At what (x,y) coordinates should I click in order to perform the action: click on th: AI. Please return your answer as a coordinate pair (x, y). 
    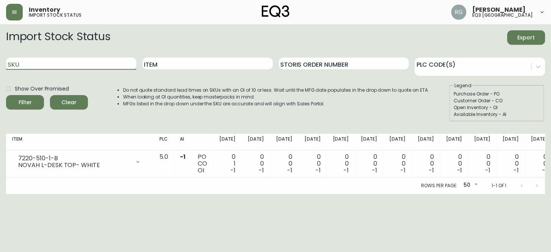
    Looking at the image, I should click on (182, 142).